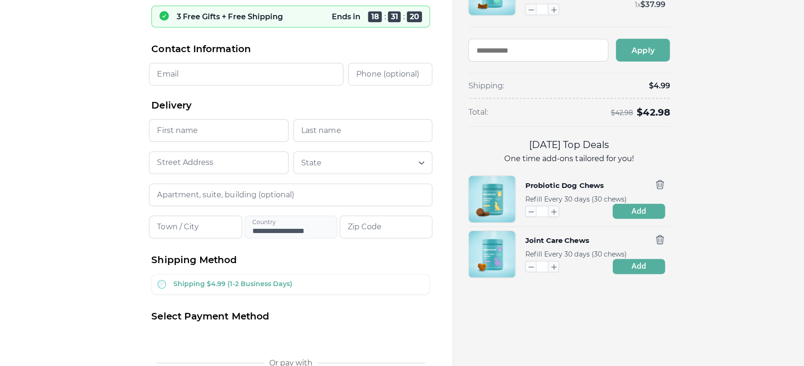 The height and width of the screenshot is (366, 804). What do you see at coordinates (372, 16) in the screenshot?
I see `span: 18` at bounding box center [372, 16].